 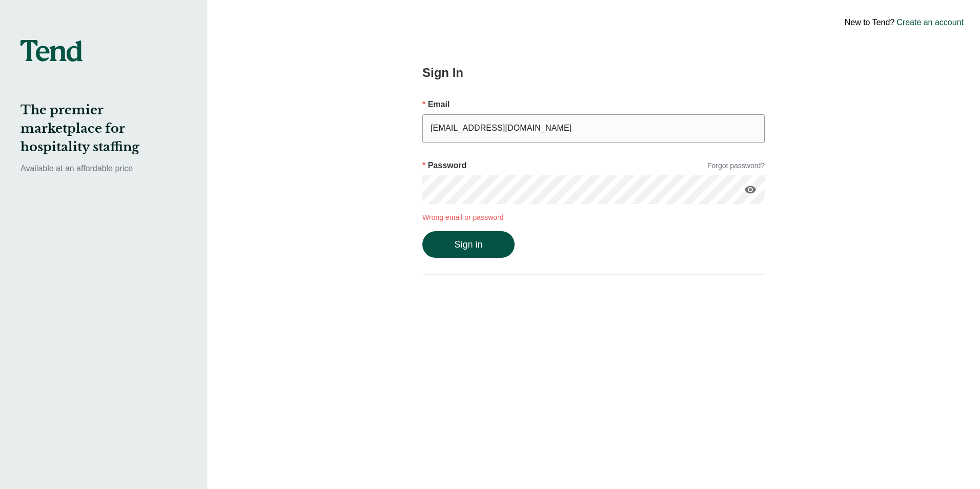 I want to click on p: Wrong email or password, so click(x=594, y=217).